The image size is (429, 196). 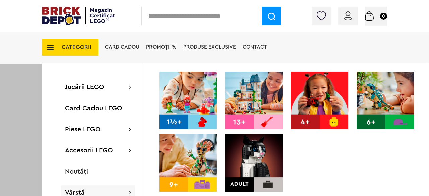 What do you see at coordinates (161, 47) in the screenshot?
I see `a: PROMOȚII %` at bounding box center [161, 47].